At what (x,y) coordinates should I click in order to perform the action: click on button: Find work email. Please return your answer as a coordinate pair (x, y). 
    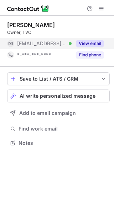
    Looking at the image, I should click on (58, 129).